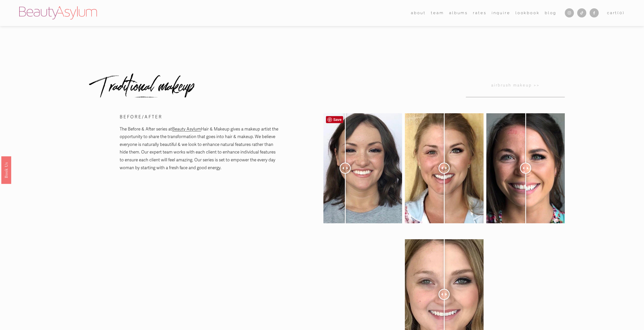 The image size is (644, 330). What do you see at coordinates (200, 148) in the screenshot?
I see `p: The Before & After series at Hair & Makeup gives a makeup artist the opportunity to share the tra...` at bounding box center [200, 148].